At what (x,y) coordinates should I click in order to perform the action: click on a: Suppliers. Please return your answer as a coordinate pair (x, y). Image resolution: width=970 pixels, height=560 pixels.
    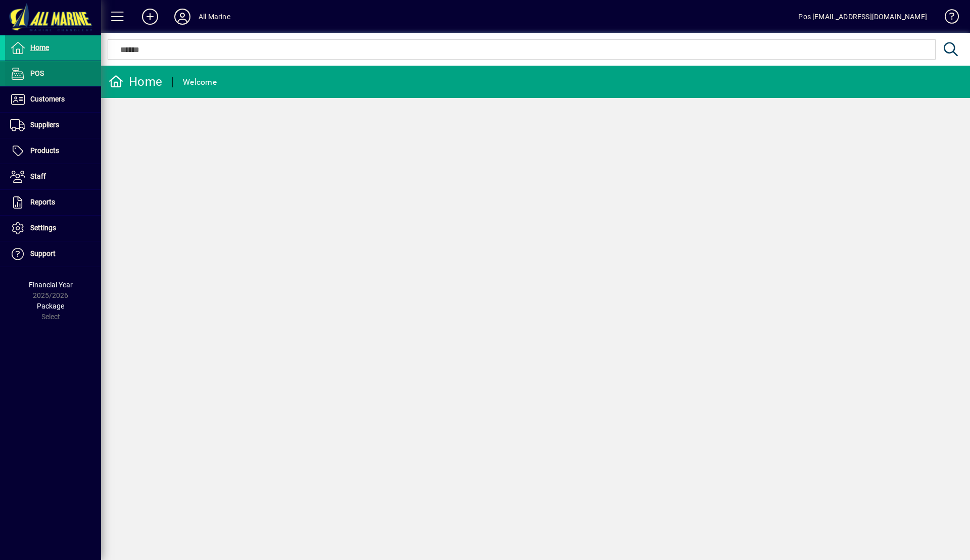
    Looking at the image, I should click on (53, 125).